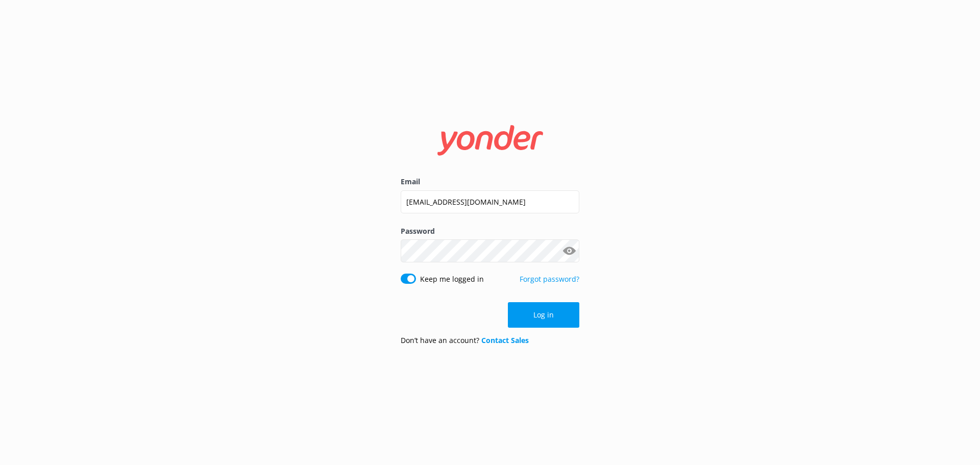 This screenshot has height=465, width=980. Describe the element at coordinates (452, 279) in the screenshot. I see `label: Keep me logged in` at that location.